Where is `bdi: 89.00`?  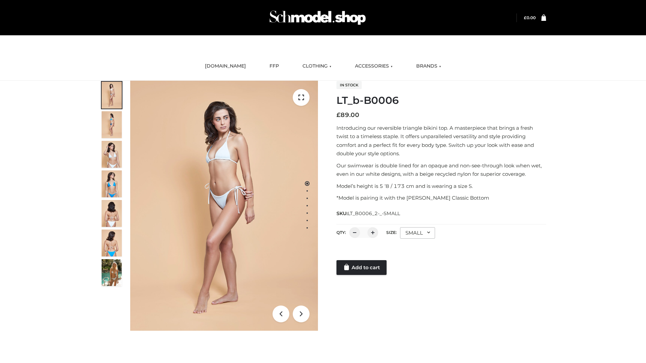 bdi: 89.00 is located at coordinates (348, 115).